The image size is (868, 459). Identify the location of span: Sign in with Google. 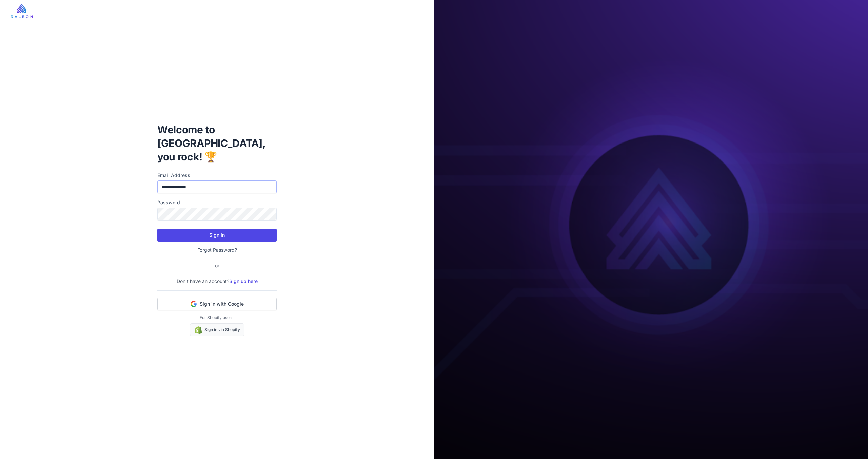
(222, 304).